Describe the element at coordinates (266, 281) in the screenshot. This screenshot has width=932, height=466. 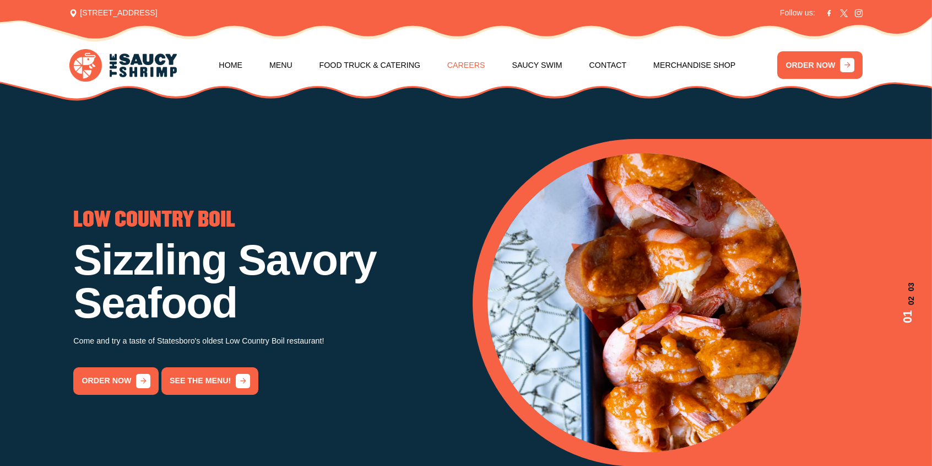
I see `h1: Sizzling Savory Seafood` at that location.